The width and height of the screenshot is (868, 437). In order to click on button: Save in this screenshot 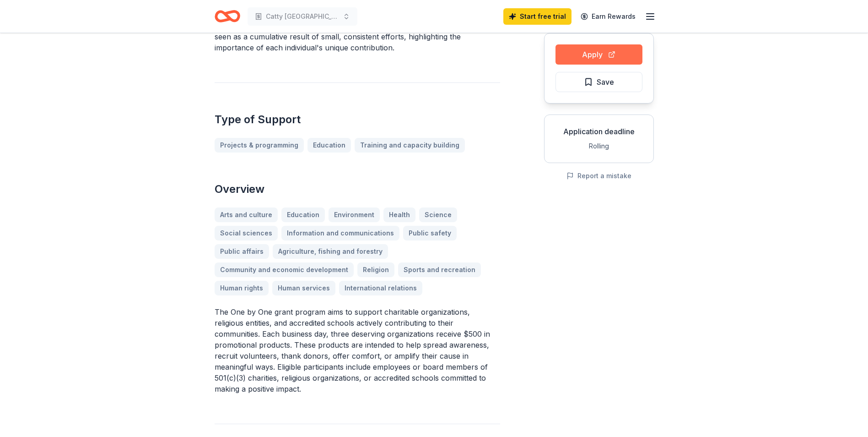, I will do `click(598, 82)`.